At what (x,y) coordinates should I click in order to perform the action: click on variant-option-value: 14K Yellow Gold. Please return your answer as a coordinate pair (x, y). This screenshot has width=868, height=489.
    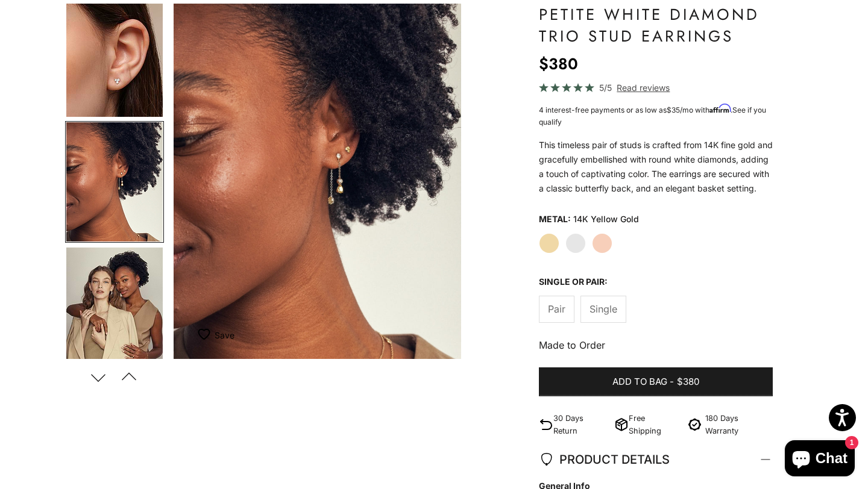
    Looking at the image, I should click on (606, 219).